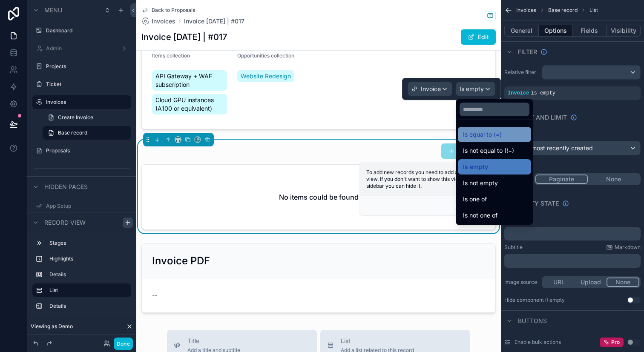 The width and height of the screenshot is (644, 352). I want to click on a: Dashboard, so click(88, 31).